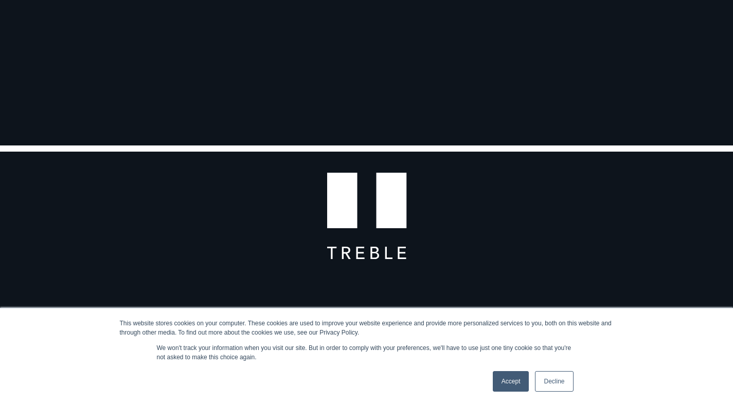  I want to click on p: We won't track your information when you visit our site. But in order to comply with your prefere..., so click(367, 353).